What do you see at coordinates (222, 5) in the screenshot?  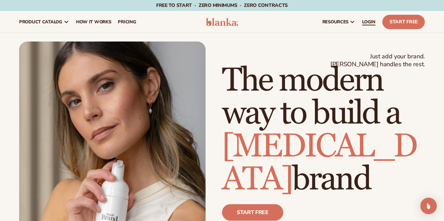 I see `span: Free to start · ZERO minimums · ZERO contracts` at bounding box center [222, 5].